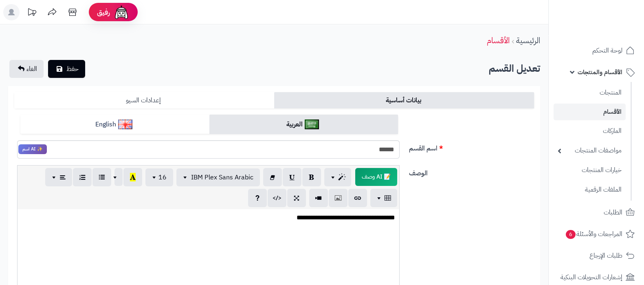  I want to click on a: English, so click(115, 124).